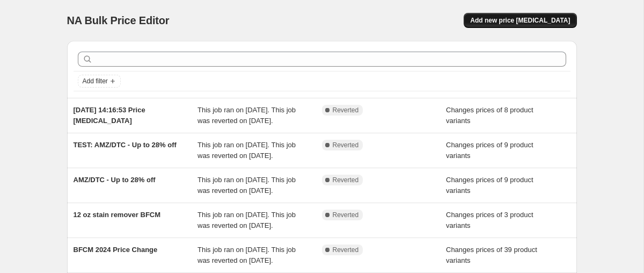 This screenshot has width=644, height=273. What do you see at coordinates (95, 81) in the screenshot?
I see `span: Add filter` at bounding box center [95, 81].